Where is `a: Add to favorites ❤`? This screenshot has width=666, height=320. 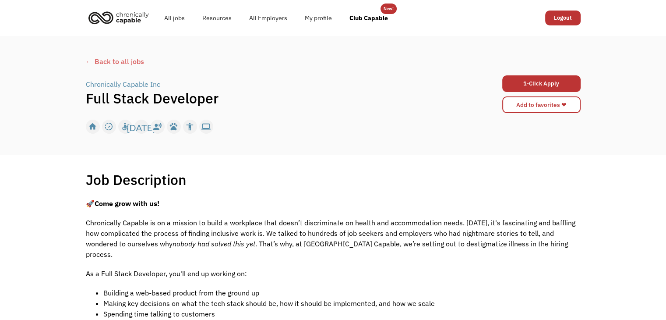
a: Add to favorites ❤ is located at coordinates (541, 105).